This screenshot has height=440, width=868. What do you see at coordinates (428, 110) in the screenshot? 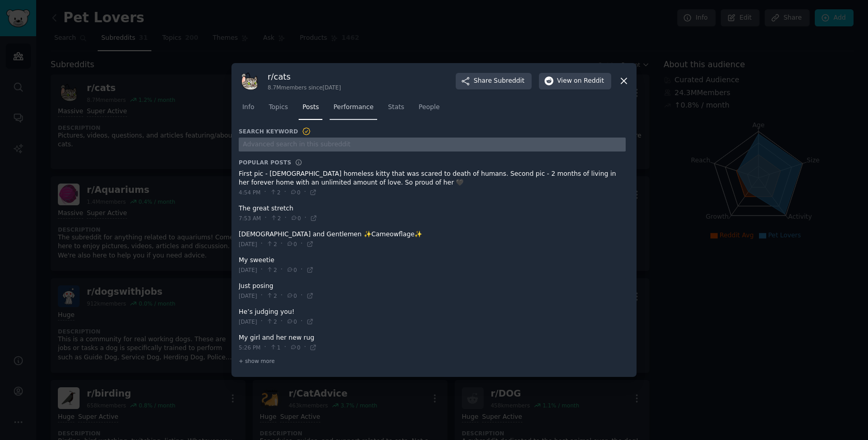
I see `a: People` at bounding box center [428, 110].